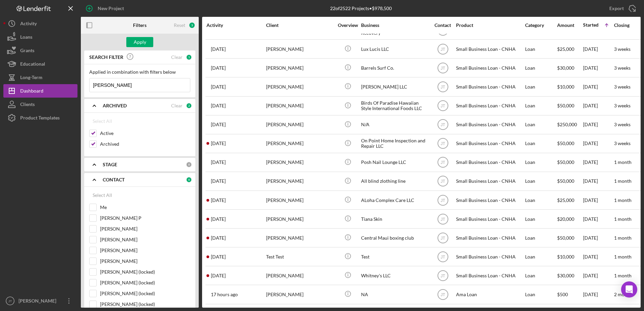  What do you see at coordinates (395, 25) in the screenshot?
I see `div: Business` at bounding box center [395, 25].